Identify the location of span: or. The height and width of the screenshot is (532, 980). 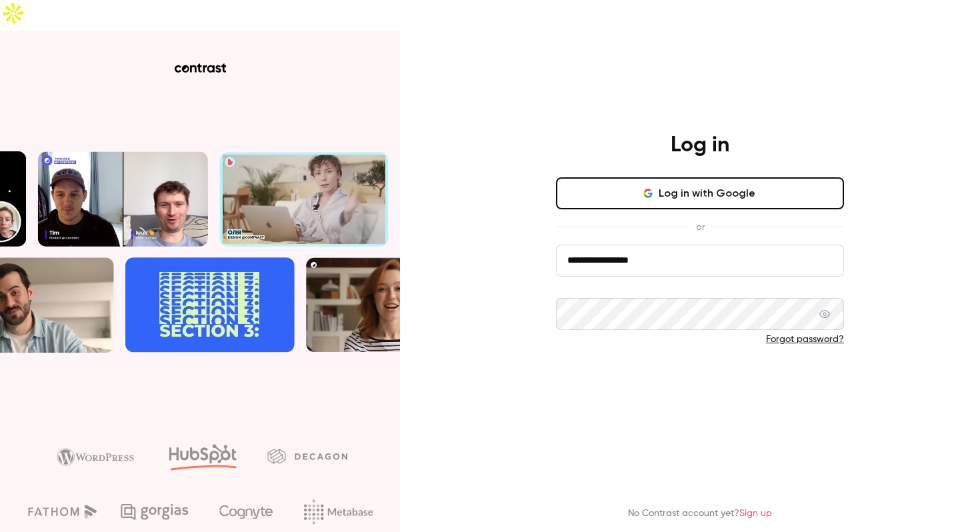
(700, 226).